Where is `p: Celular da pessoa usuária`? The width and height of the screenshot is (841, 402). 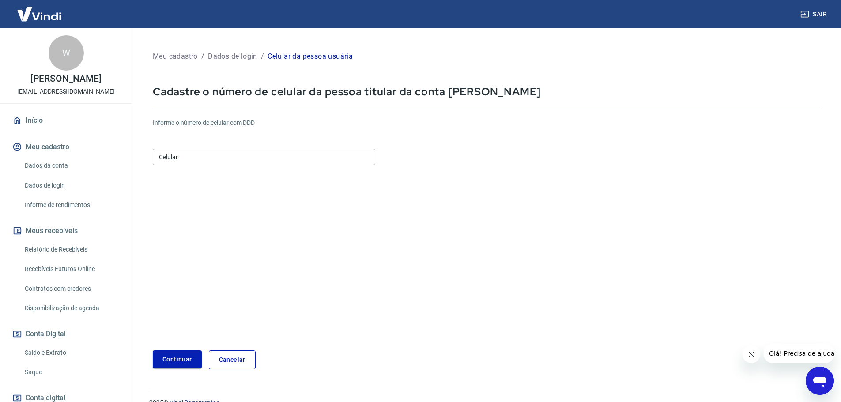 p: Celular da pessoa usuária is located at coordinates (310, 57).